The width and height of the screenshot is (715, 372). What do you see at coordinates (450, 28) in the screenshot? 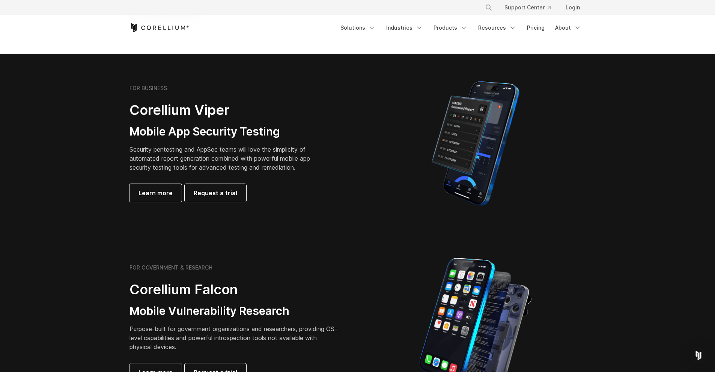
I see `a: Products` at bounding box center [450, 28].